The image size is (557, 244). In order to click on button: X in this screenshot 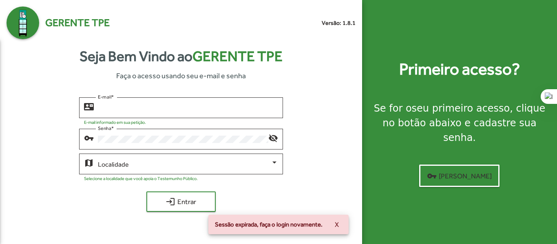, I will do `click(337, 225)`.